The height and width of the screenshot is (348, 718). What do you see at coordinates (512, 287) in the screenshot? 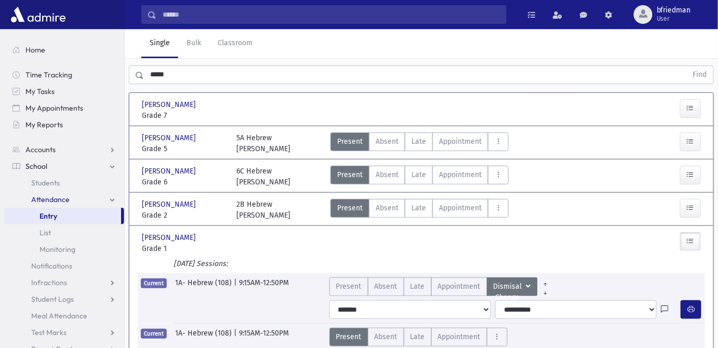
I see `button: Dismisal Change` at bounding box center [512, 287].